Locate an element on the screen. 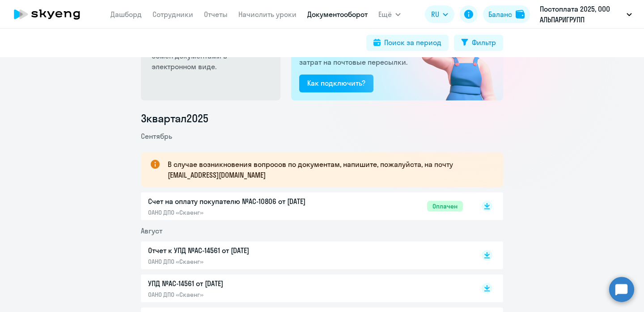  span: Ещё is located at coordinates (385, 14).